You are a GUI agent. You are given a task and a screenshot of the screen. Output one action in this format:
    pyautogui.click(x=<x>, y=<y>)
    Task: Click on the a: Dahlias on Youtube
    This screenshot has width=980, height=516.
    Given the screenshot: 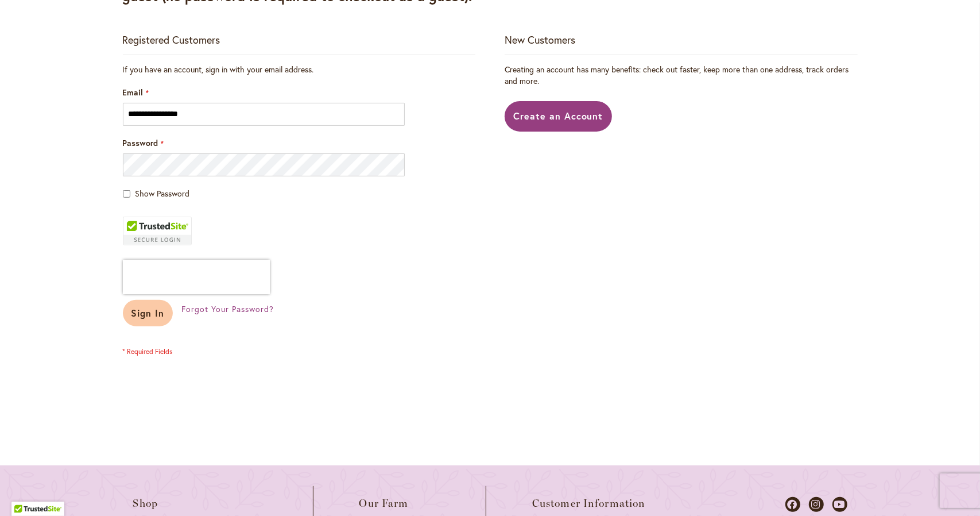 What is the action you would take?
    pyautogui.click(x=840, y=504)
    